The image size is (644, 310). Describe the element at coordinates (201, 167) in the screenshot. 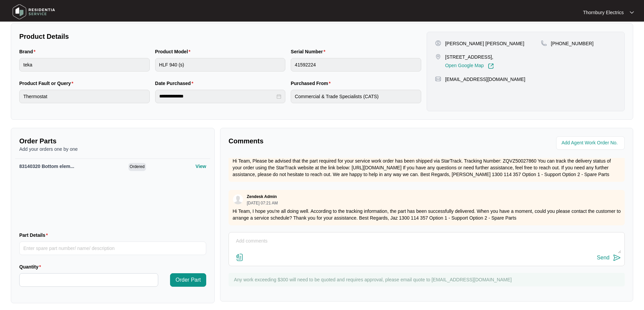

I see `p: View` at that location.